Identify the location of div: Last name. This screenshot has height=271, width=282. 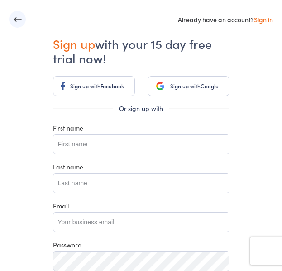
(141, 166).